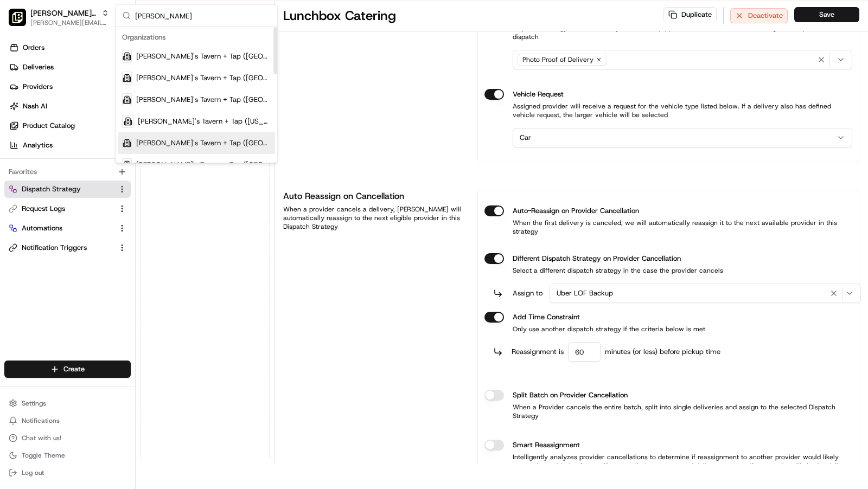 The image size is (868, 489). Describe the element at coordinates (69, 107) in the screenshot. I see `a: Nash AI` at that location.